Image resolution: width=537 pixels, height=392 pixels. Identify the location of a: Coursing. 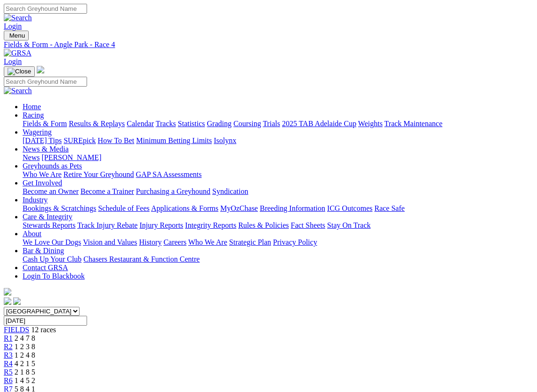
(248, 123).